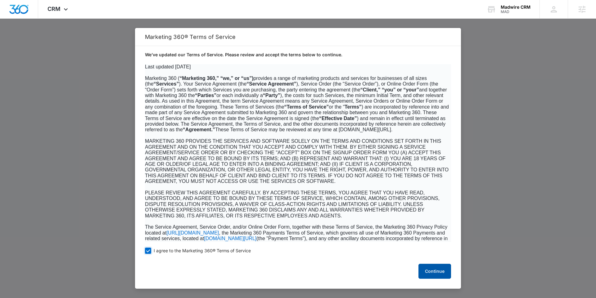 This screenshot has width=596, height=298. Describe the element at coordinates (435, 271) in the screenshot. I see `button: Continue` at that location.